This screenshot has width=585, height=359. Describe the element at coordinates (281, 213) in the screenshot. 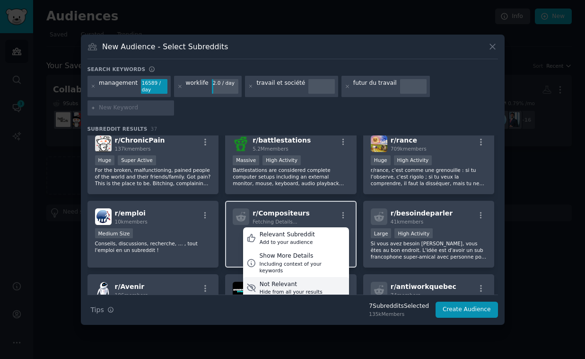

I see `span: r/ Compositeurs` at that location.